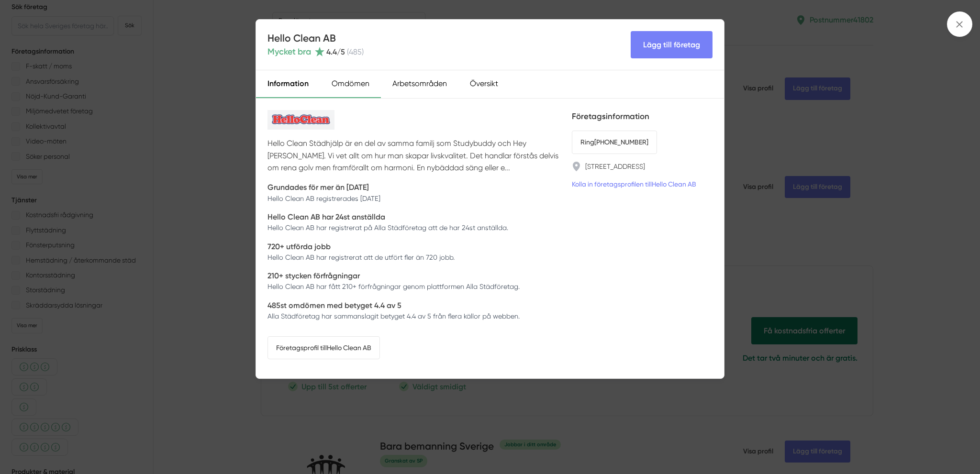 The image size is (980, 474). I want to click on p: 210+ stycken förfrågningar, so click(393, 275).